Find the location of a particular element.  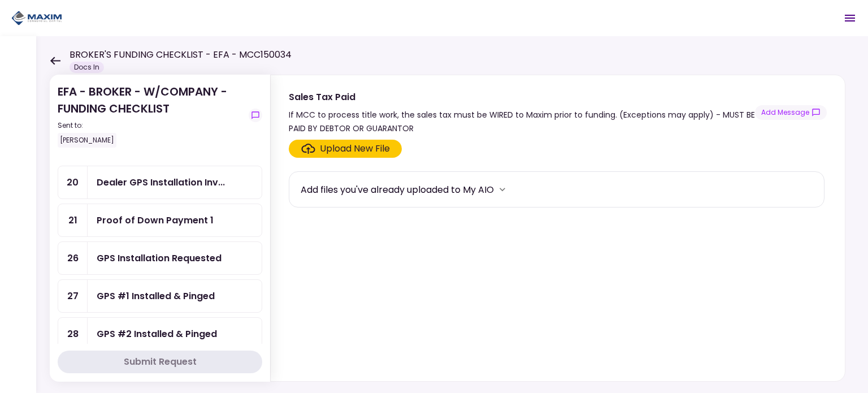

div: 26 is located at coordinates (73, 258).